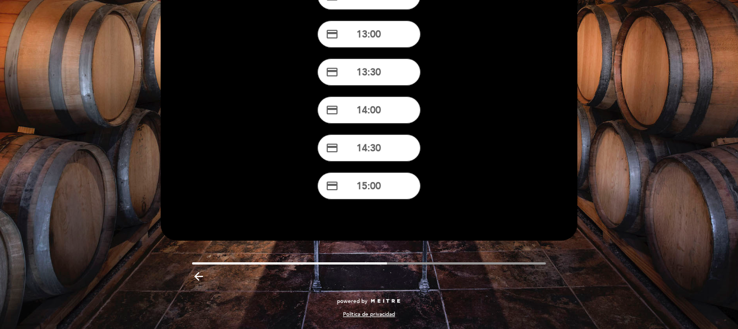 The image size is (738, 329). Describe the element at coordinates (369, 302) in the screenshot. I see `a: powered by` at that location.